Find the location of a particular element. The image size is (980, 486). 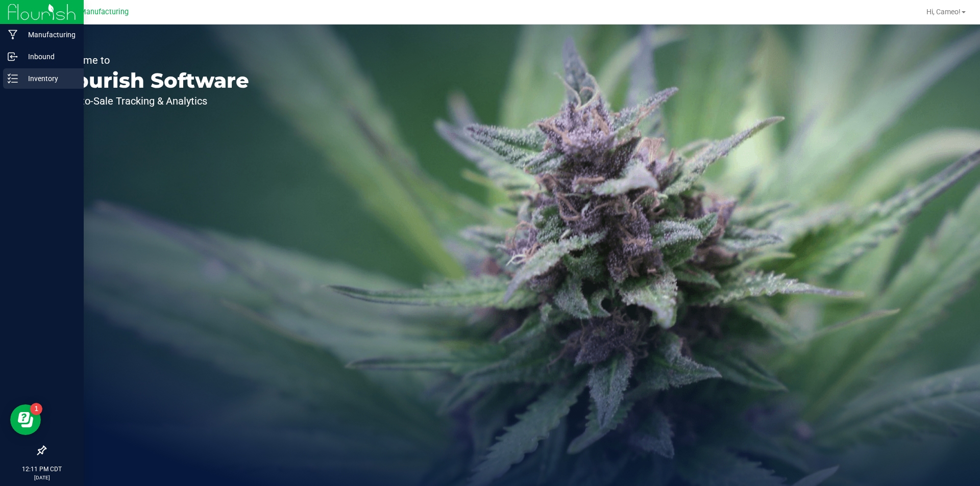

p: 12:11 PM CDT is located at coordinates (42, 470).